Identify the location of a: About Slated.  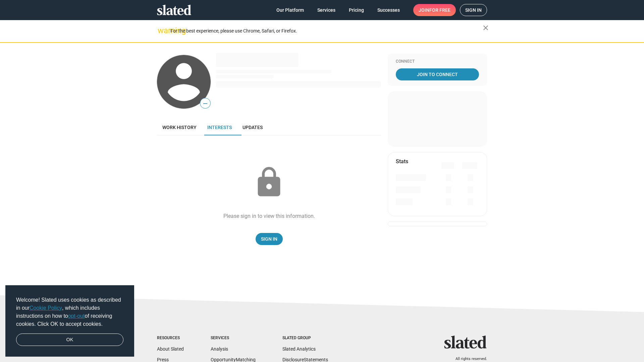
(171, 349).